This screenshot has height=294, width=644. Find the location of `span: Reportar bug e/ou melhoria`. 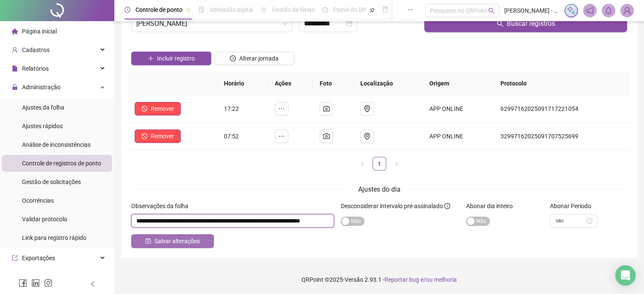

span: Reportar bug e/ou melhoria is located at coordinates (421, 279).